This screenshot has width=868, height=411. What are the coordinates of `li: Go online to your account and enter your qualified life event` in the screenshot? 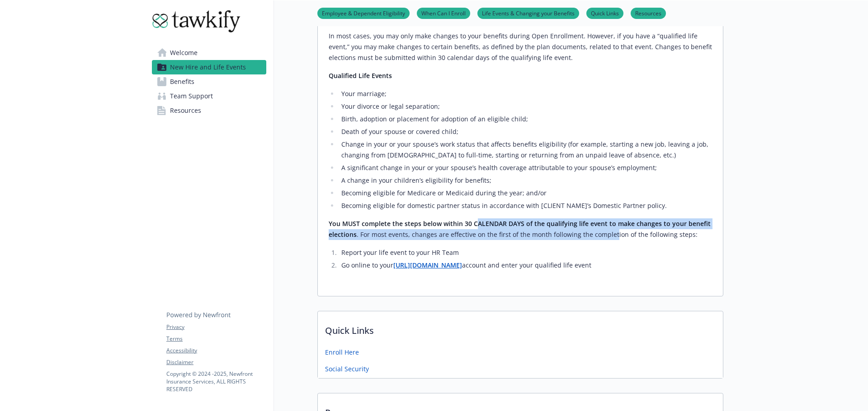 It's located at (525, 266).